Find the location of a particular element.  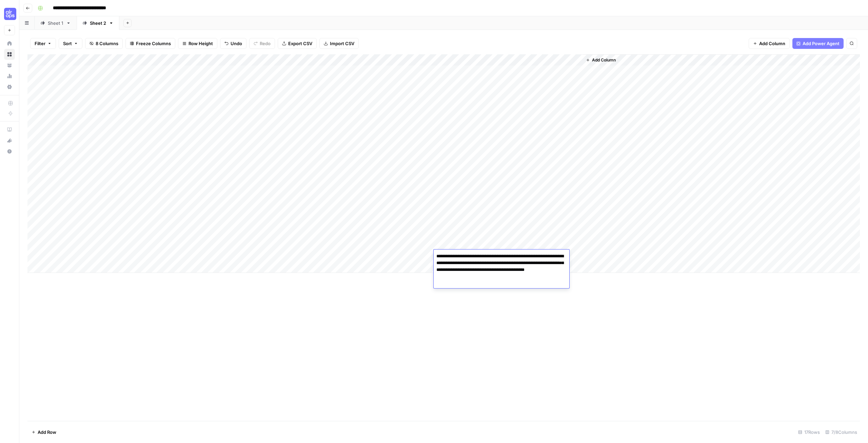

span: 8 Columns is located at coordinates (107, 44).